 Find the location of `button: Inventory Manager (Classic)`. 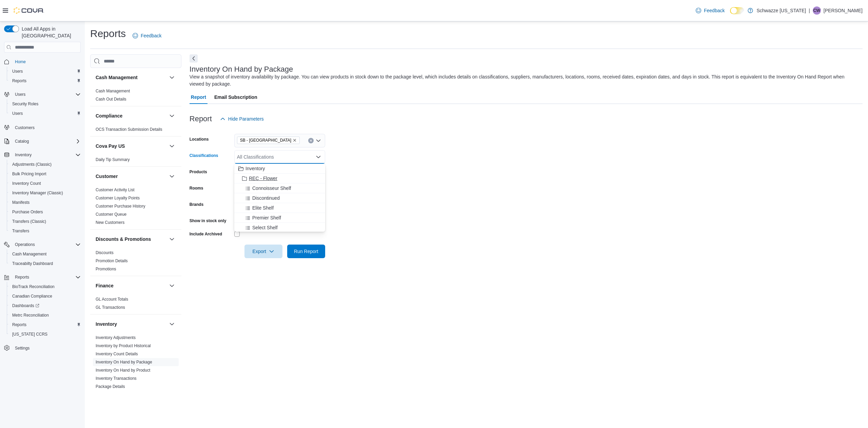

button: Inventory Manager (Classic) is located at coordinates (45, 193).